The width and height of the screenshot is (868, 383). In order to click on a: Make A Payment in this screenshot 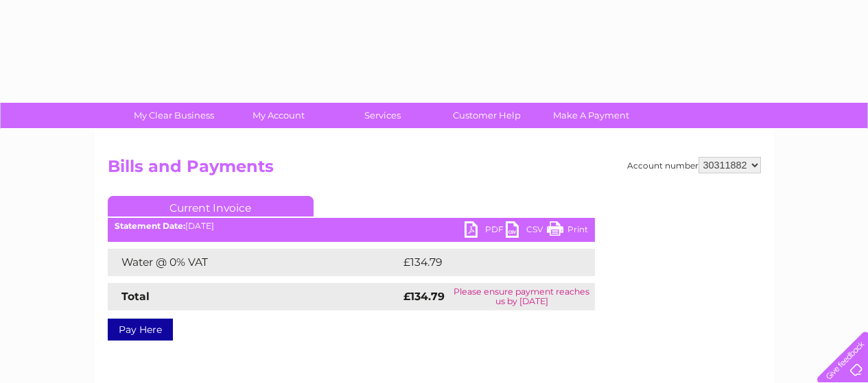, I will do `click(591, 115)`.